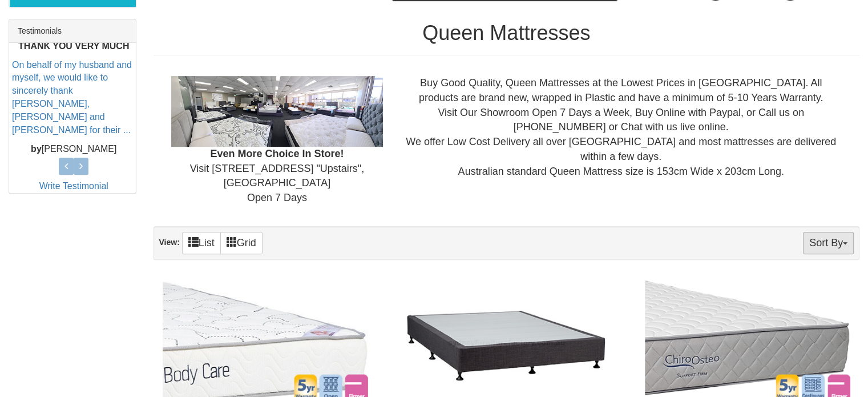  I want to click on button: Sort By, so click(828, 243).